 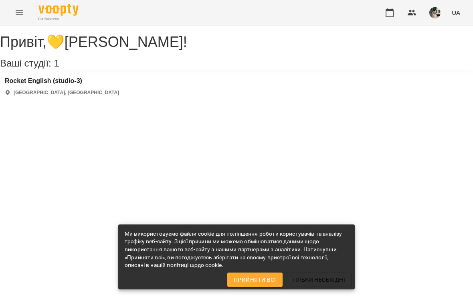 I want to click on img: Voopty Logo, so click(x=58, y=10).